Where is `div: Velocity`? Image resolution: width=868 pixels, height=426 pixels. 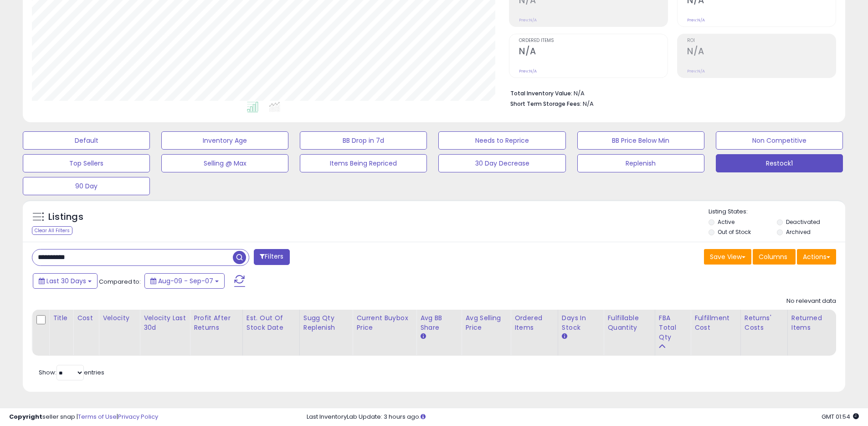 div: Velocity is located at coordinates (119, 318).